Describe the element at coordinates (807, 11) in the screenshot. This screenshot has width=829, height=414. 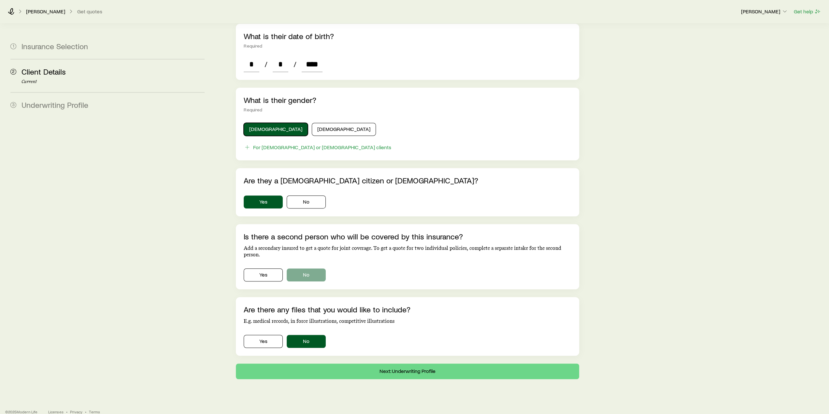
I see `button: Get help` at that location.